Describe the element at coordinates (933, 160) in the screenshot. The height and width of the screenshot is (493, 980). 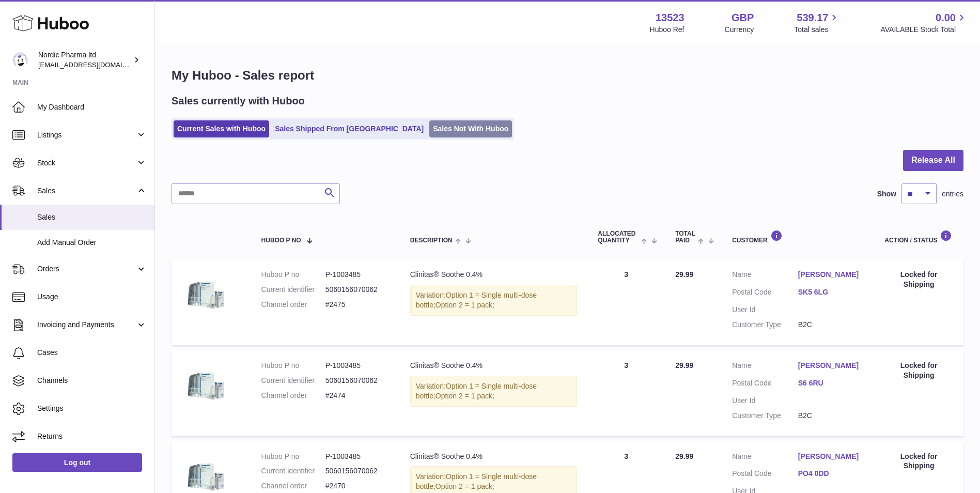
I see `button: Release All` at that location.